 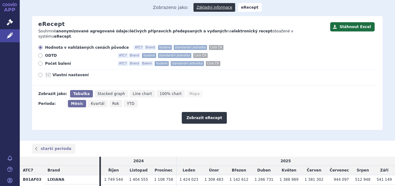 I want to click on span: 541 149, so click(x=384, y=180).